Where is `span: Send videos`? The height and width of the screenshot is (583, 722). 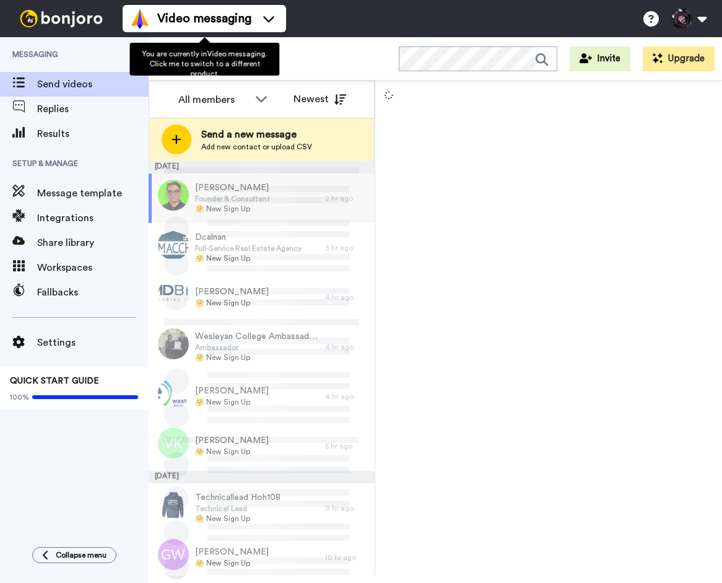 span: Send videos is located at coordinates (93, 84).